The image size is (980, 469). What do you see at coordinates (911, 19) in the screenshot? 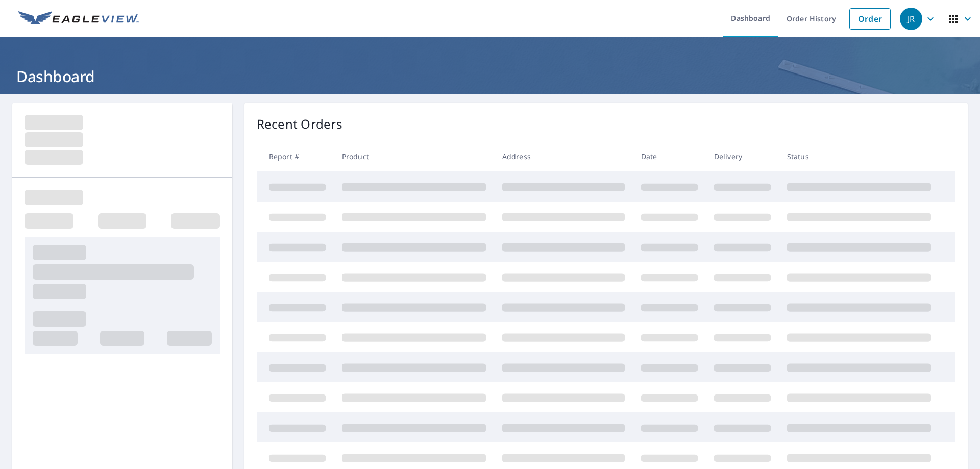
I see `div: JR` at bounding box center [911, 19].